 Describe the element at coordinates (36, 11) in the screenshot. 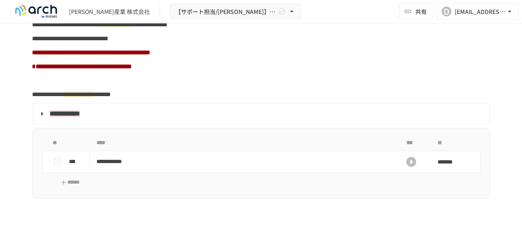

I see `img: logo-default@2x-9cf2c760.svg` at that location.